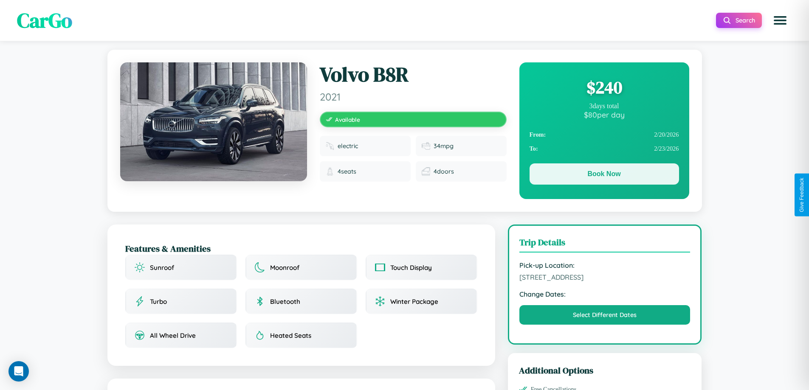  Describe the element at coordinates (426, 146) in the screenshot. I see `img: Fuel efficiency` at that location.